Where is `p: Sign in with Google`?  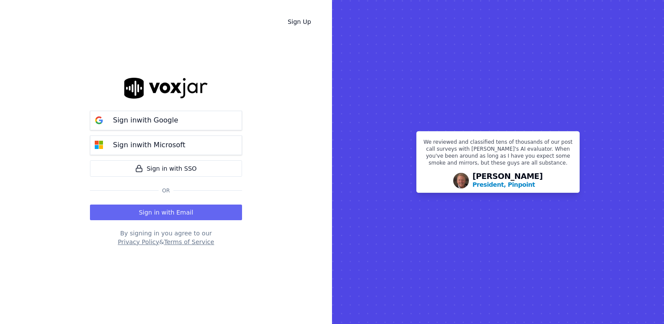
p: Sign in with Google is located at coordinates (146, 120).